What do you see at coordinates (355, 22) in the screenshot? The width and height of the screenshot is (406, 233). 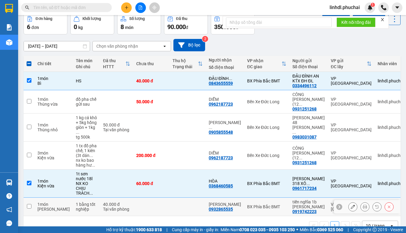 I see `button: Kết nối tổng đài` at bounding box center [355, 22].